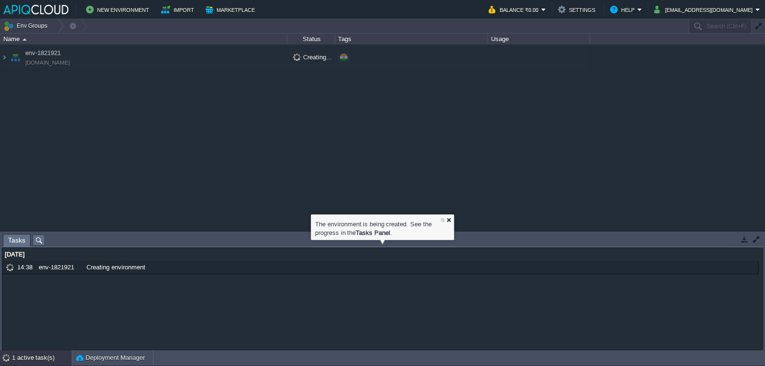  Describe the element at coordinates (144, 39) in the screenshot. I see `div: Name` at that location.